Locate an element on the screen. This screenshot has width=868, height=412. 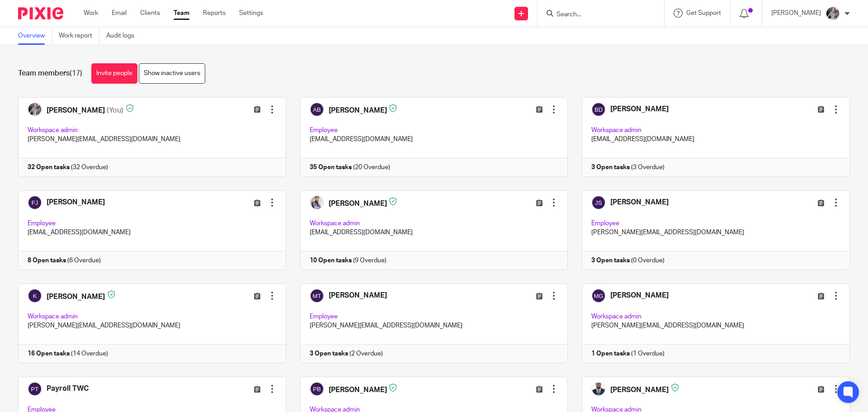
span: (17) is located at coordinates (76, 74).